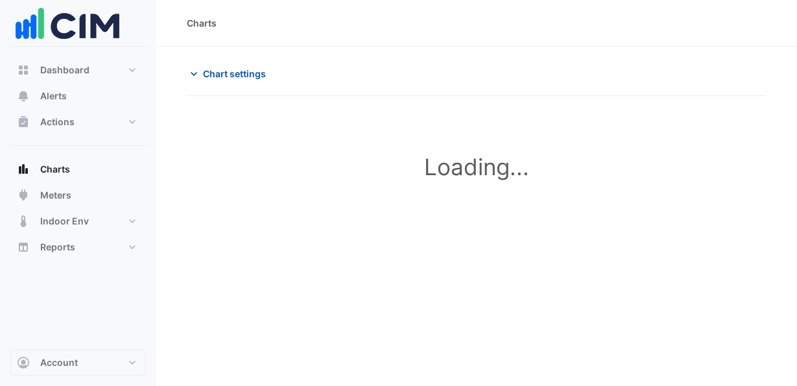 This screenshot has width=797, height=386. Describe the element at coordinates (23, 195) in the screenshot. I see `app-icon: Meters` at that location.